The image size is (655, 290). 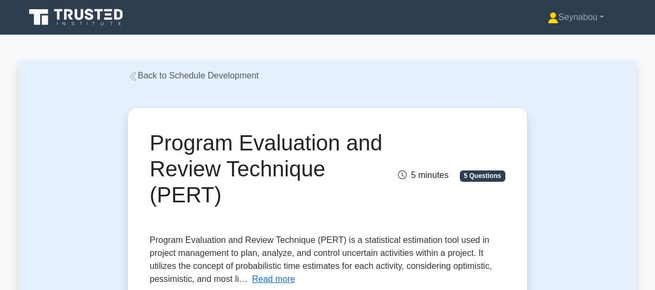 What do you see at coordinates (423, 175) in the screenshot?
I see `span: 5 minutes` at bounding box center [423, 175].